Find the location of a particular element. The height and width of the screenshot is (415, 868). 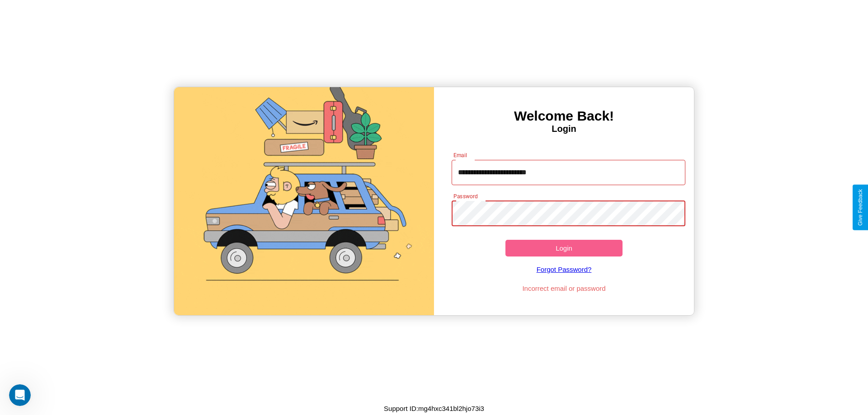

label: Email is located at coordinates (460, 155).